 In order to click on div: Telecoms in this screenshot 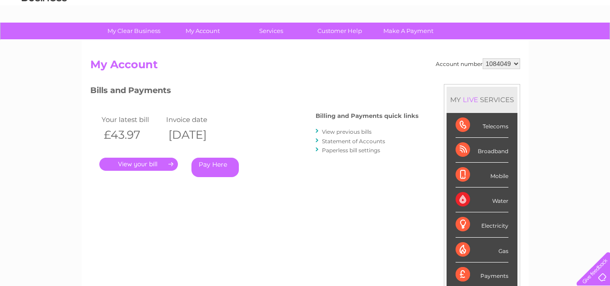, I will do `click(482, 125)`.